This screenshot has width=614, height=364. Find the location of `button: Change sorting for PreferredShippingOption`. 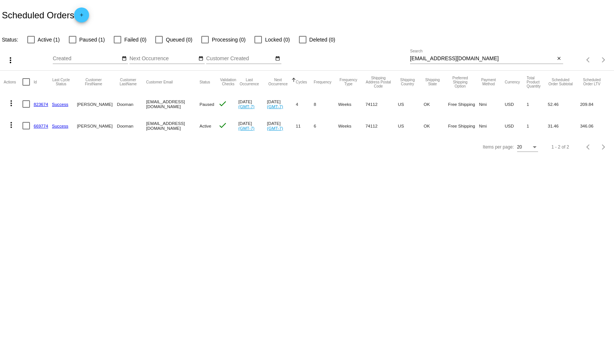

button: Change sorting for PreferredShippingOption is located at coordinates (460, 82).